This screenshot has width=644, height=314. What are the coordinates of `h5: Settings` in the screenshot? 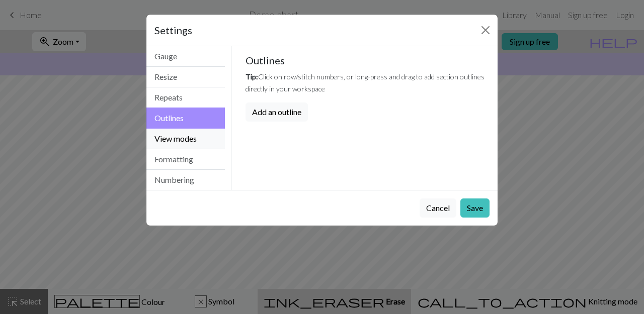 It's located at (173, 30).